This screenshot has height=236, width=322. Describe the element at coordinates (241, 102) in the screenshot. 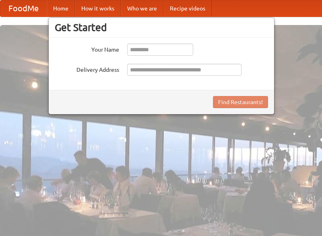

I see `button: Find Restaurants!` at that location.